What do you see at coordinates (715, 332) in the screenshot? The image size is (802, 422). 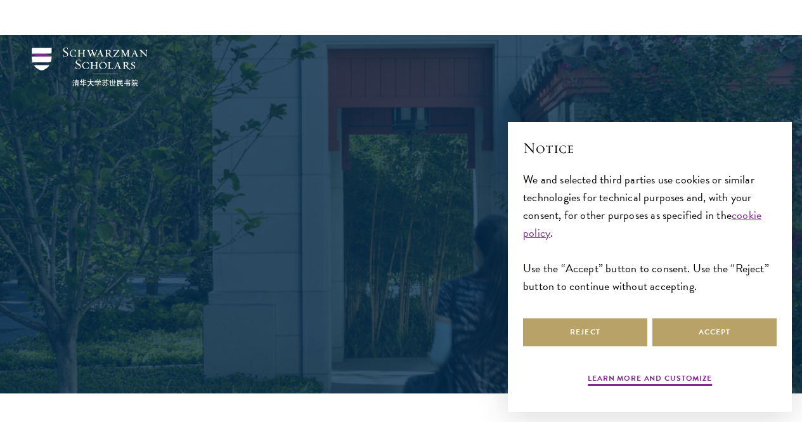 I see `button: Accept` at bounding box center [715, 332].